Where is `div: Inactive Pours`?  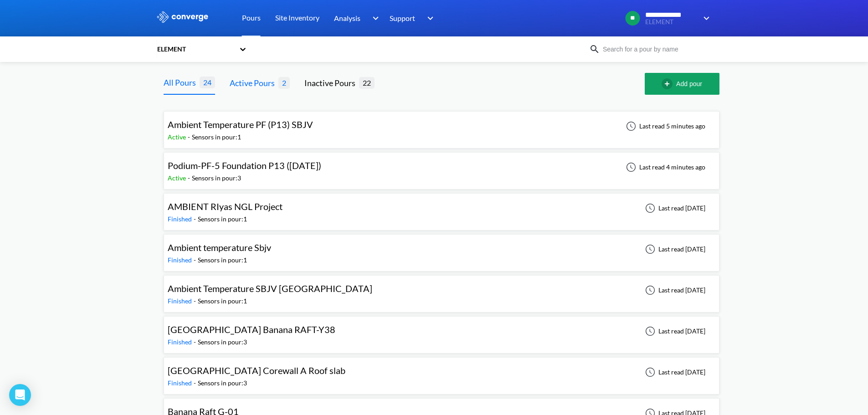 div: Inactive Pours is located at coordinates (332, 83).